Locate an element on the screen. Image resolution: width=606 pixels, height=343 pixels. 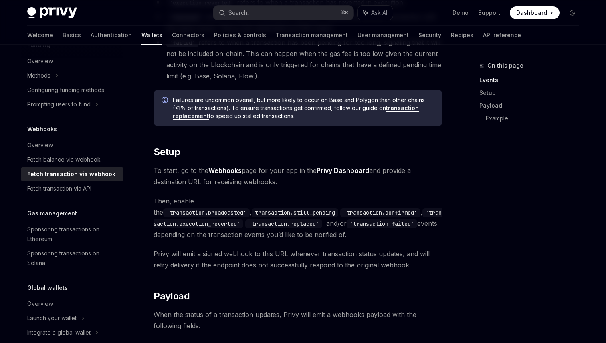
div: Search... is located at coordinates (240, 13).